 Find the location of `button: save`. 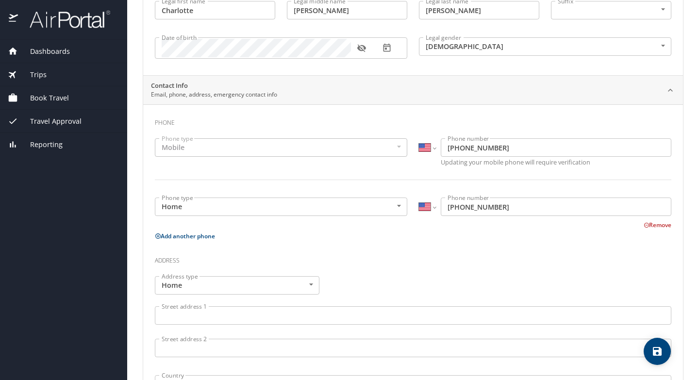

button: save is located at coordinates (657, 351).